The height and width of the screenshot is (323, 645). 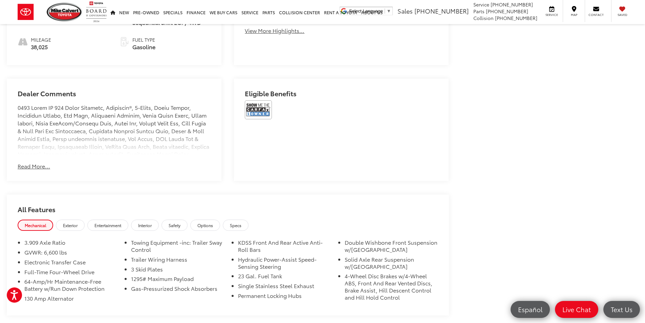 I want to click on img: CarFax One Owner, so click(x=258, y=110).